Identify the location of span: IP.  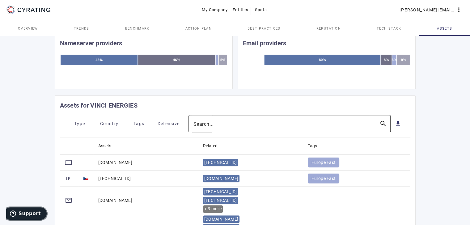
(69, 179).